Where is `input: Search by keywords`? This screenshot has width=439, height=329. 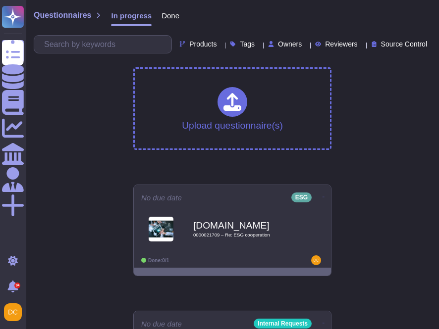 input: Search by keywords is located at coordinates (105, 44).